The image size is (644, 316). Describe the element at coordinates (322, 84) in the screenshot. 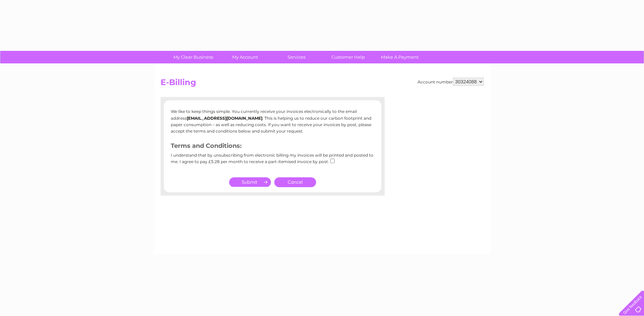

I see `h2: E-Billing` at that location.